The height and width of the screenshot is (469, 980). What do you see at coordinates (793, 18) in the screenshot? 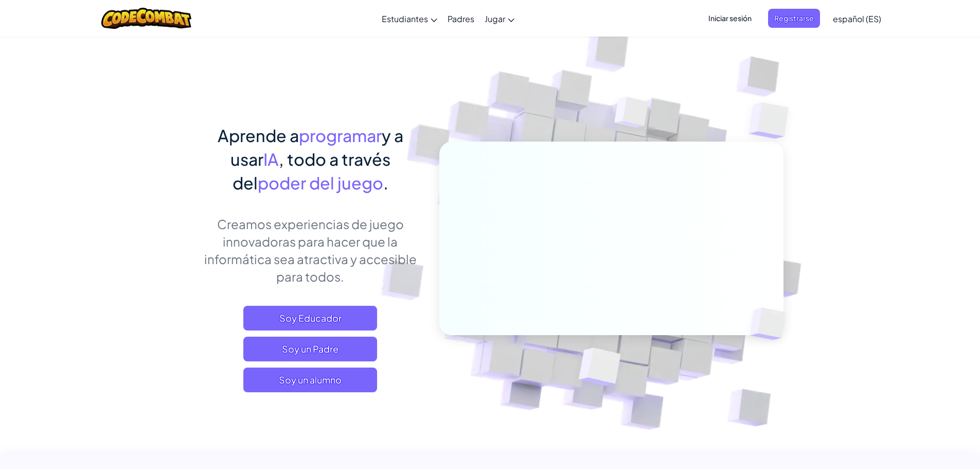
I see `span: Registrarse` at bounding box center [793, 18].